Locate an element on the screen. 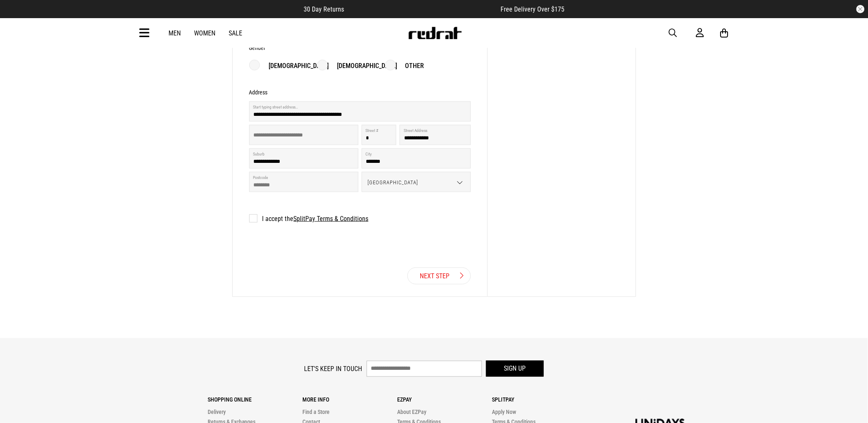 Image resolution: width=868 pixels, height=423 pixels. button: Sign up is located at coordinates (515, 368).